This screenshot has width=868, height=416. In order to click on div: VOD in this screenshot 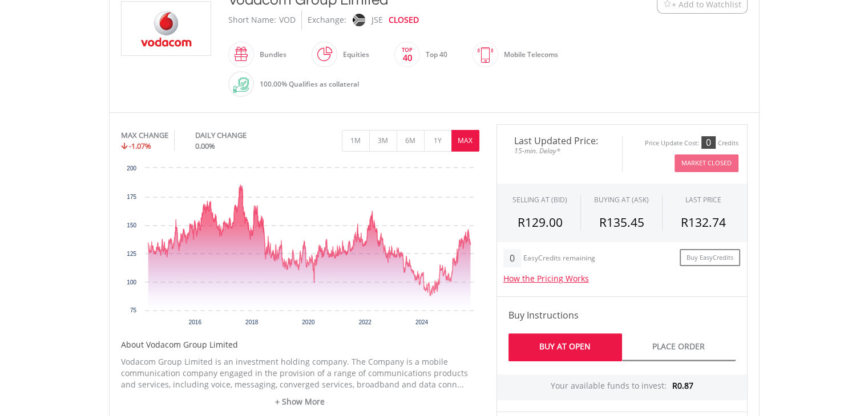, I will do `click(287, 20)`.